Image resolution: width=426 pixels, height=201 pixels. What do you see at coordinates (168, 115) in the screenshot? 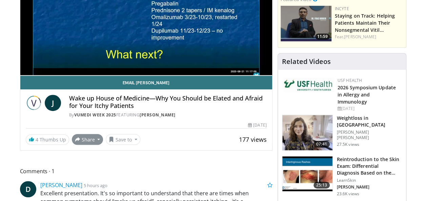
I see `div: By FEATURING` at bounding box center [168, 115].